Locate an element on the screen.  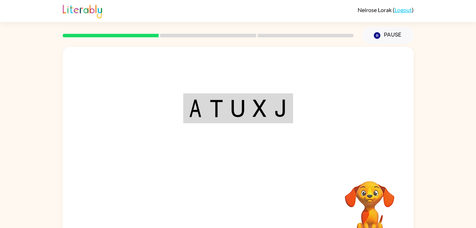
img: x is located at coordinates (259, 108).